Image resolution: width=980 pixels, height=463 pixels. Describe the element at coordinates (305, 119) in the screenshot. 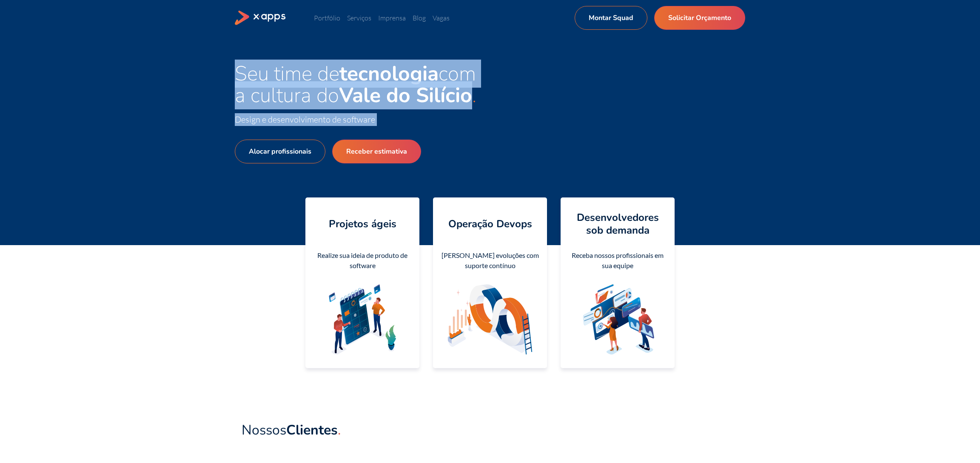

I see `span: Design e desenvolvimento de software` at that location.